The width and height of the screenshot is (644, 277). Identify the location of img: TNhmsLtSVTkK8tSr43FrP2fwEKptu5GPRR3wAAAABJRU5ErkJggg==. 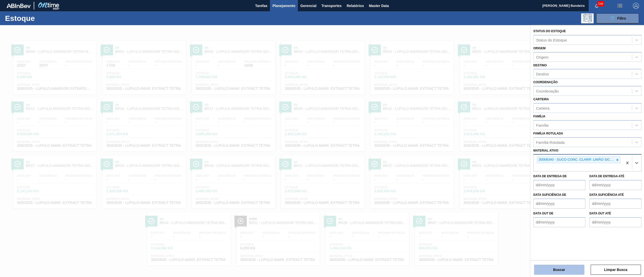
(19, 6).